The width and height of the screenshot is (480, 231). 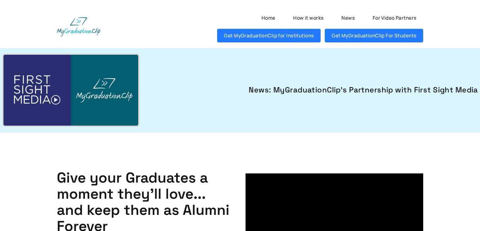 What do you see at coordinates (269, 18) in the screenshot?
I see `a: Home` at bounding box center [269, 18].